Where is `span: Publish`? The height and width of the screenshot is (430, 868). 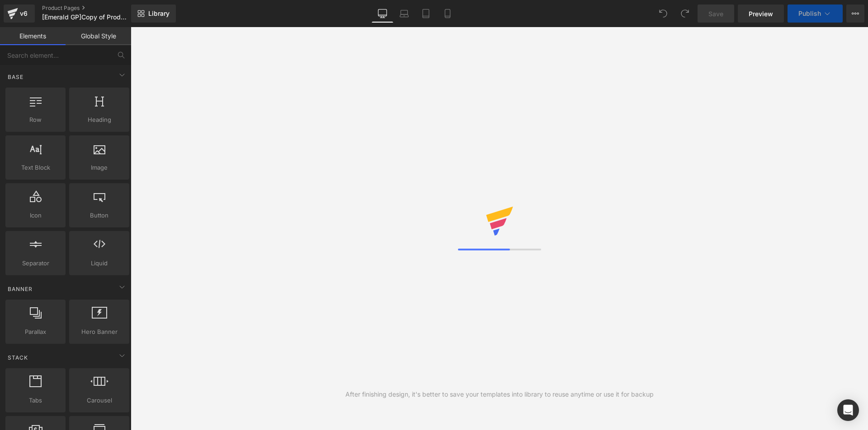
span: Publish is located at coordinates (809, 14).